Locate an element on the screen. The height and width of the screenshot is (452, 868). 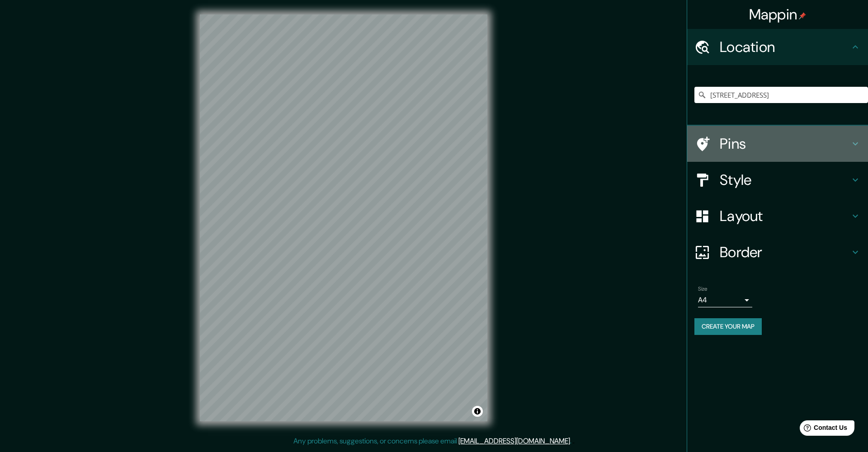
div: Location is located at coordinates (778, 47).